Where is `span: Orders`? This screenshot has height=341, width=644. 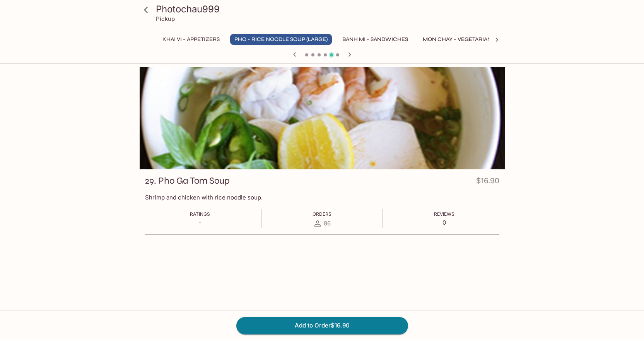 span: Orders is located at coordinates (322, 214).